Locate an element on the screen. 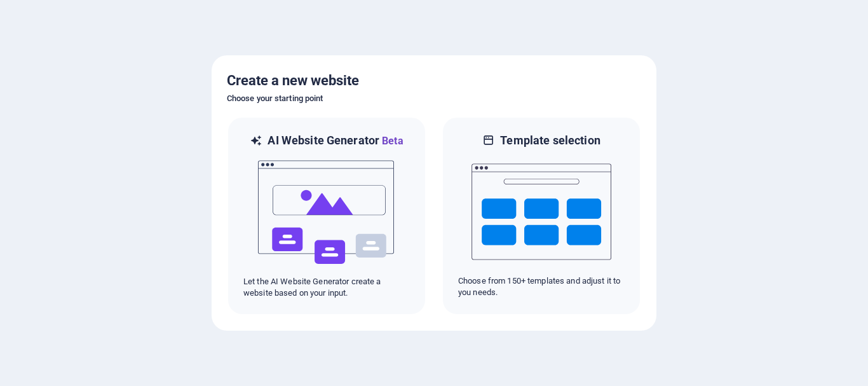 This screenshot has height=386, width=868. p: Let the AI Website Generator create a website based on your input. is located at coordinates (327, 287).